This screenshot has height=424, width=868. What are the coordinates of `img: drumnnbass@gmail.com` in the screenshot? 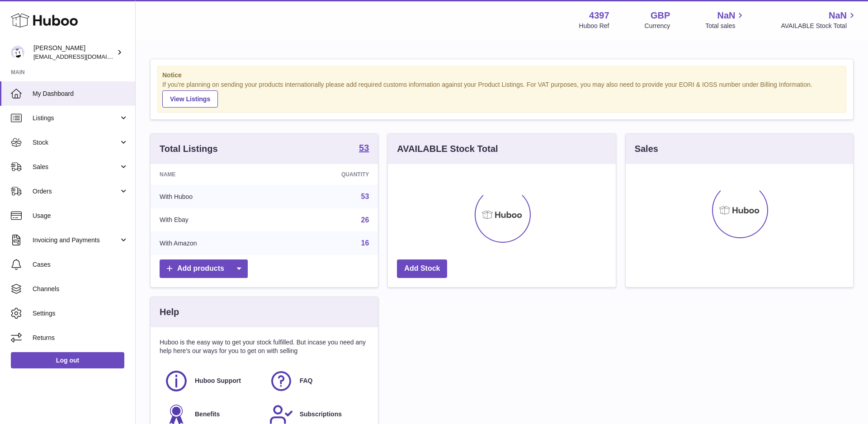 It's located at (17, 52).